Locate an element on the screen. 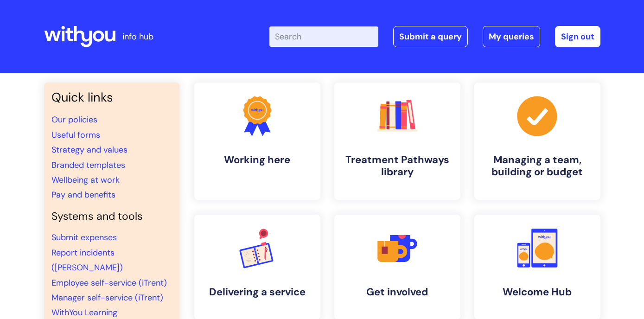 This screenshot has width=644, height=319. a: Branded templates is located at coordinates (88, 165).